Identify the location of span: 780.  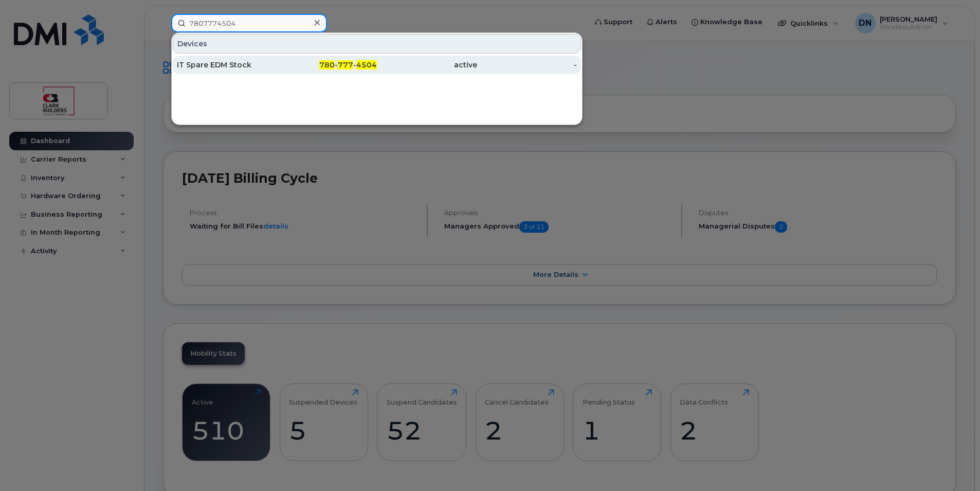
(327, 65).